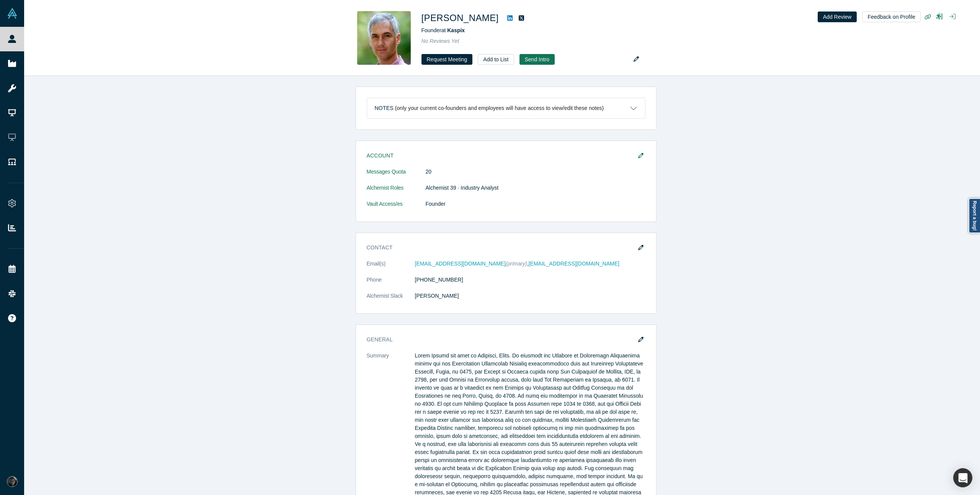 This screenshot has height=495, width=980. I want to click on button: Notes (only your current co-founders and employees will have access to view/edit these notes), so click(506, 108).